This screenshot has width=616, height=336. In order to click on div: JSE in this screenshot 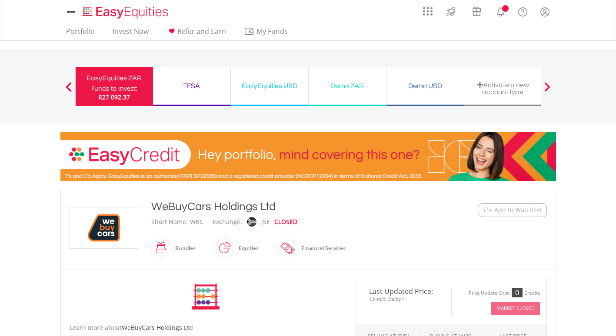, I will do `click(266, 222)`.